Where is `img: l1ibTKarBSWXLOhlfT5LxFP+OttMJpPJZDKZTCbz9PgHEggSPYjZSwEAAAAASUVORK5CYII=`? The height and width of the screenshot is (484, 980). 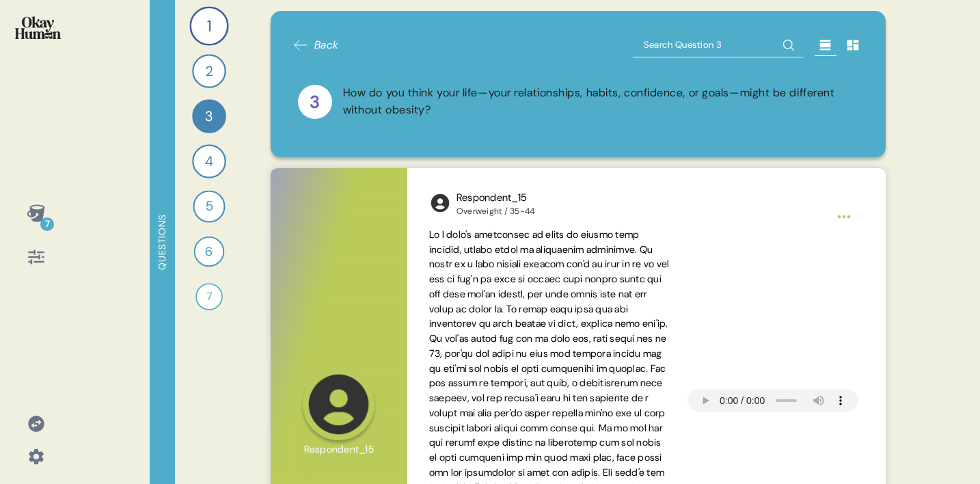 img: l1ibTKarBSWXLOhlfT5LxFP+OttMJpPJZDKZTCbz9PgHEggSPYjZSwEAAAAASUVORK5CYII= is located at coordinates (440, 203).